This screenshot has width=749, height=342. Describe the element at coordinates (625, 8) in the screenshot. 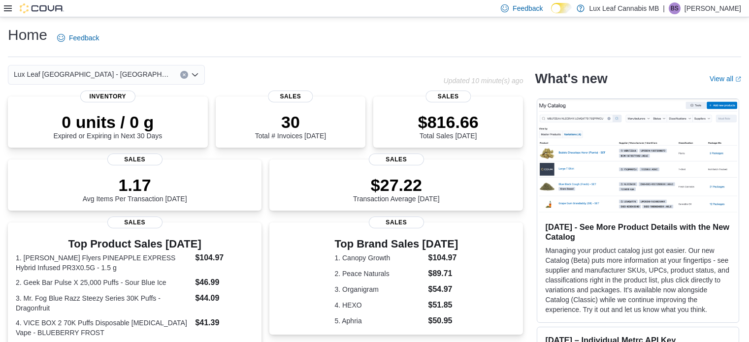

I see `p: Lux Leaf Cannabis MB` at that location.